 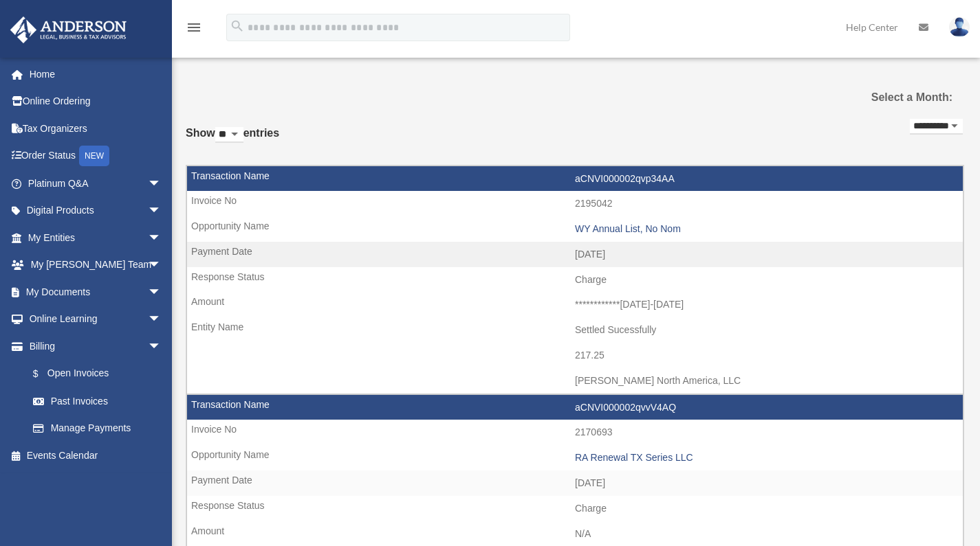 I want to click on a: Tax Organizers, so click(x=96, y=128).